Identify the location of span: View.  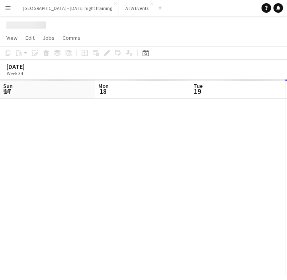
(12, 38).